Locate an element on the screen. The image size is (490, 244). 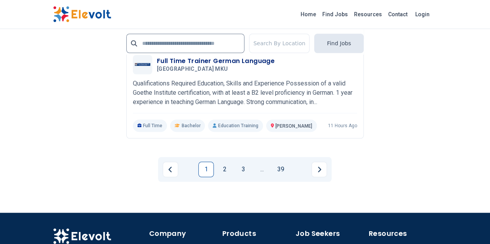
p: 11 hours ago is located at coordinates (342, 126).